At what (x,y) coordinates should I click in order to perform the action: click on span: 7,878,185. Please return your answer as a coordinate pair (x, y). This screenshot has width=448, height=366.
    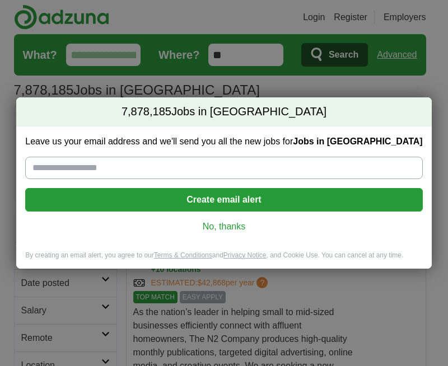
    Looking at the image, I should click on (146, 112).